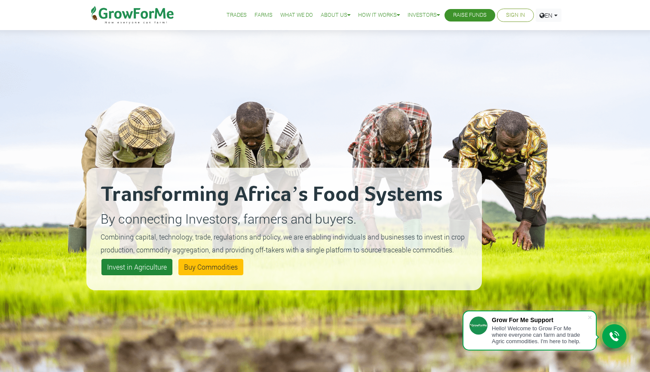  I want to click on p: By connecting Investors, farmers and buyers., so click(284, 218).